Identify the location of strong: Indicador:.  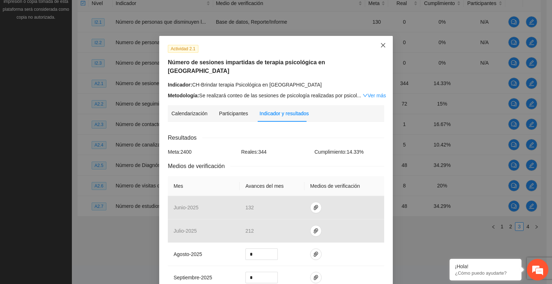
(180, 85).